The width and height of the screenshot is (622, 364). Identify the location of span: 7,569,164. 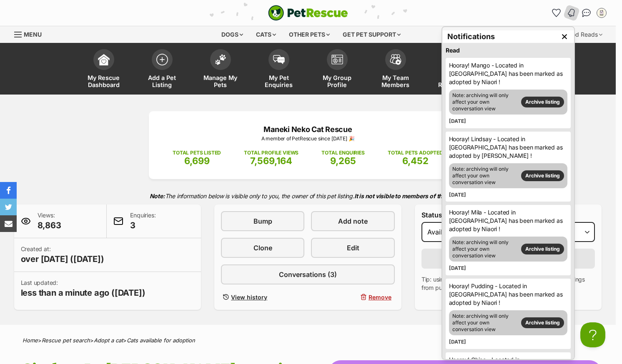
(271, 161).